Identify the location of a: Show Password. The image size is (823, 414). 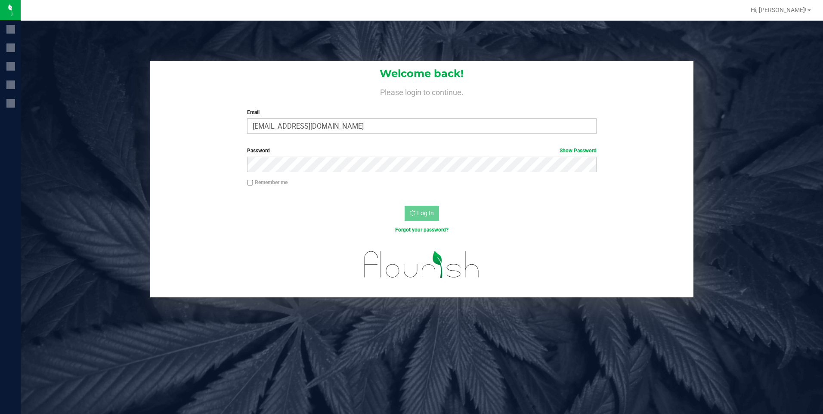
(578, 151).